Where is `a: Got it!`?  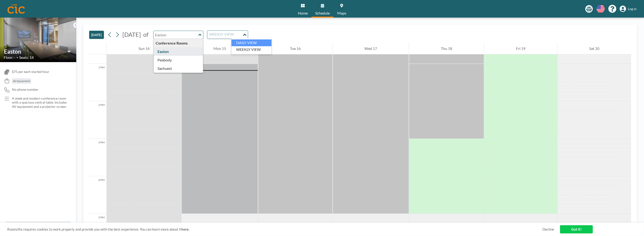 a: Got it! is located at coordinates (576, 229).